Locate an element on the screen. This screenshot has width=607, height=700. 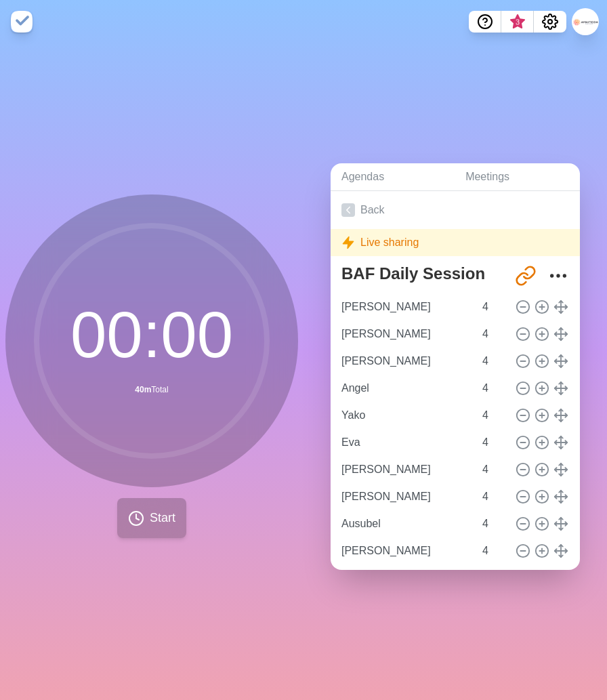
button: Help is located at coordinates (485, 22).